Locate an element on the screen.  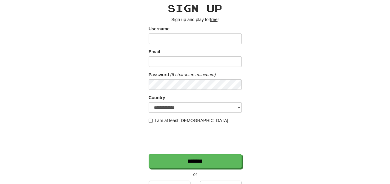
label: Country is located at coordinates (157, 98).